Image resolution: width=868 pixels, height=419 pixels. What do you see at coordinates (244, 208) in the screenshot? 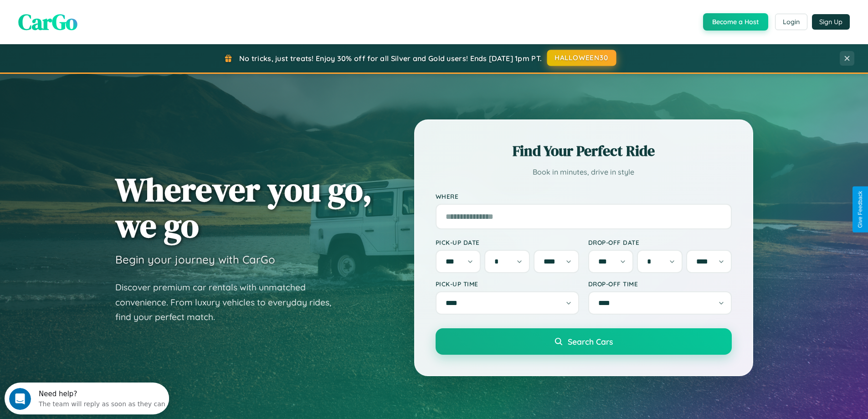
I see `h1: Wherever you go, we go` at bounding box center [244, 208].